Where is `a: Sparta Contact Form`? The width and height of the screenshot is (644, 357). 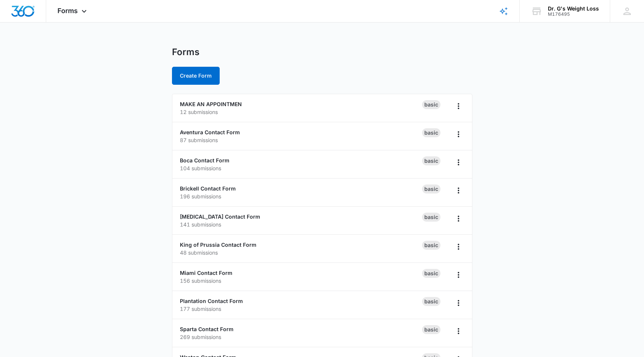
a: Sparta Contact Form is located at coordinates (206, 329).